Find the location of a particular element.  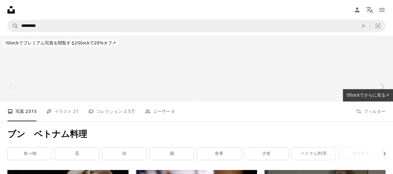

span: 27 is located at coordinates (76, 112).